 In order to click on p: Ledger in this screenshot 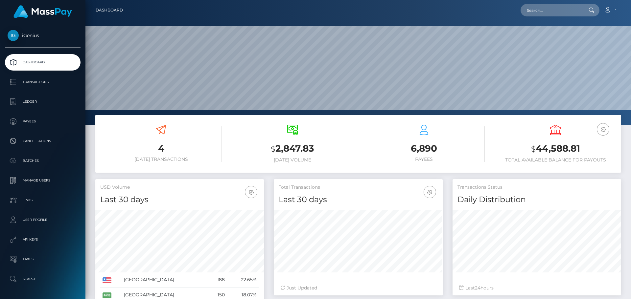, I will do `click(43, 102)`.